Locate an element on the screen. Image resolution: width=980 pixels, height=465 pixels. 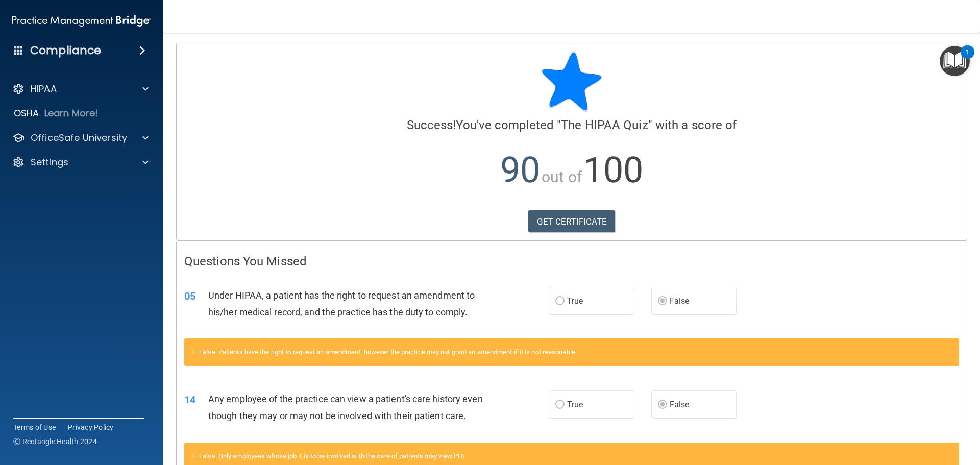
a: Privacy Policy is located at coordinates (91, 428).